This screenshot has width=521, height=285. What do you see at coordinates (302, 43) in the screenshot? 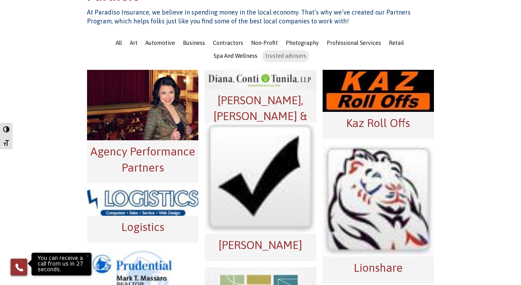
I see `span: Photography` at bounding box center [302, 43].